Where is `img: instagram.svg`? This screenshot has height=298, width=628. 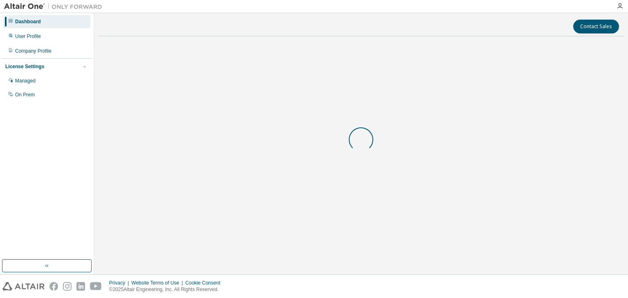 img: instagram.svg is located at coordinates (67, 287).